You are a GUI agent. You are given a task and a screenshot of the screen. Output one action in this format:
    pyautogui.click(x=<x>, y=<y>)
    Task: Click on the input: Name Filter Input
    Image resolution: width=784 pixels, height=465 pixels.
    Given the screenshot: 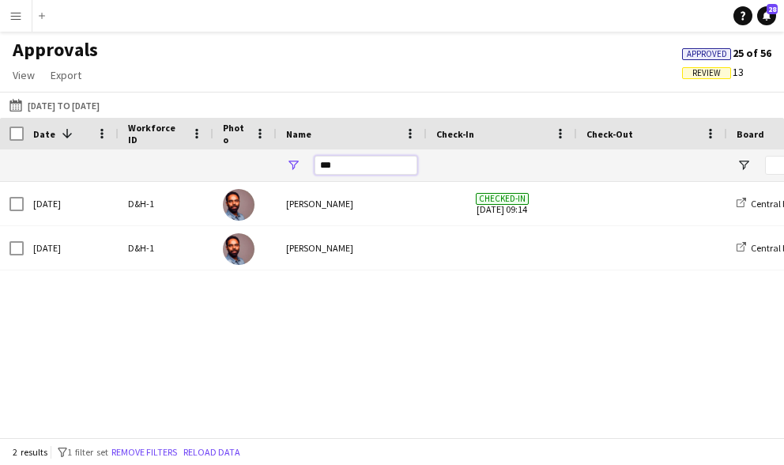 What is the action you would take?
    pyautogui.click(x=366, y=165)
    